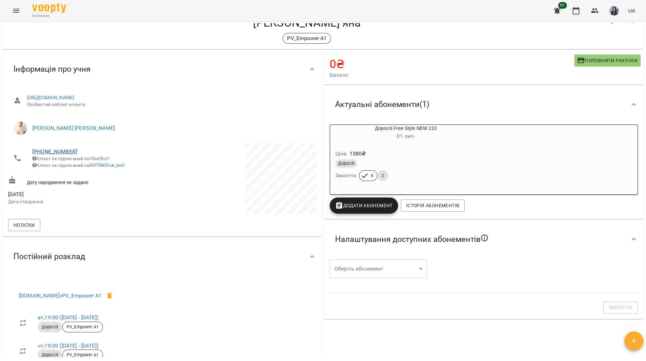  Describe the element at coordinates (364, 206) in the screenshot. I see `button: Додати Абонемент` at that location.